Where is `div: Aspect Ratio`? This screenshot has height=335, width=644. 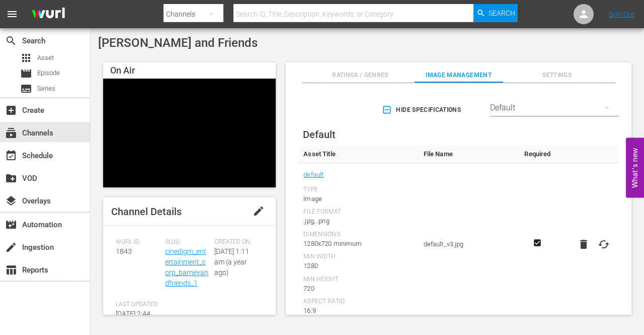 div: Aspect Ratio is located at coordinates (358, 301).